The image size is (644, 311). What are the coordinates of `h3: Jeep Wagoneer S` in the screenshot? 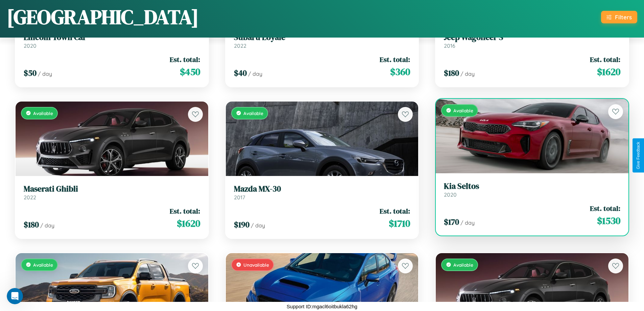 It's located at (532, 37).